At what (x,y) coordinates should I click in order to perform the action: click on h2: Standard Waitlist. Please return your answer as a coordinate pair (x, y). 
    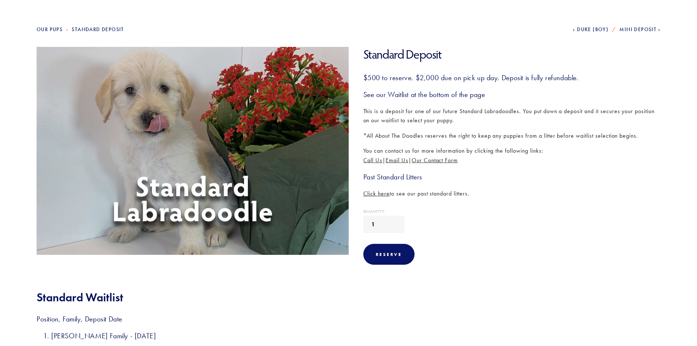
    Looking at the image, I should click on (348, 297).